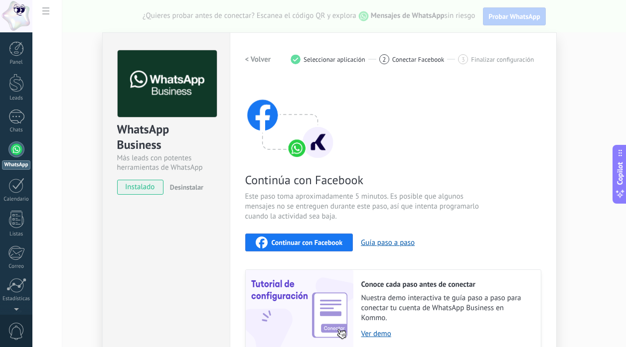 The width and height of the screenshot is (626, 347). What do you see at coordinates (16, 130) in the screenshot?
I see `div: Chats` at bounding box center [16, 130].